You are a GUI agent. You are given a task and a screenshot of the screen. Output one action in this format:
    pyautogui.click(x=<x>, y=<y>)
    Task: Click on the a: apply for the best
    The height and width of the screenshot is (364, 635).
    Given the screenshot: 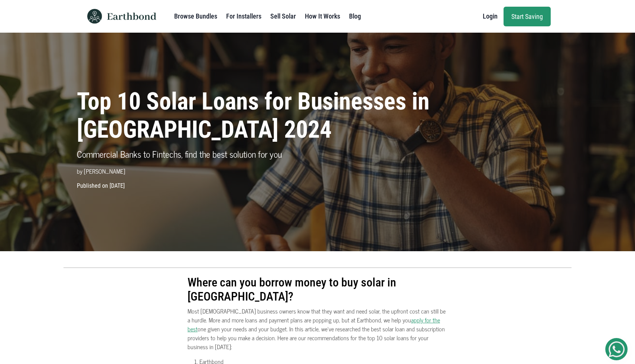 What is the action you would take?
    pyautogui.click(x=314, y=324)
    